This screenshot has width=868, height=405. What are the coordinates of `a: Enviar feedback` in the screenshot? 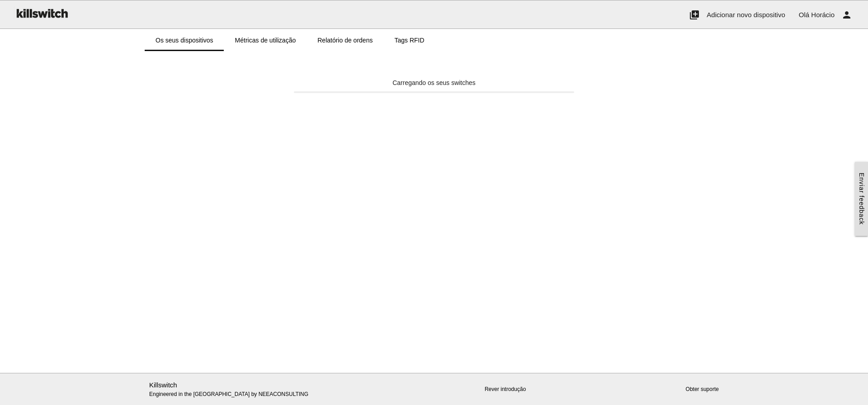 It's located at (861, 199).